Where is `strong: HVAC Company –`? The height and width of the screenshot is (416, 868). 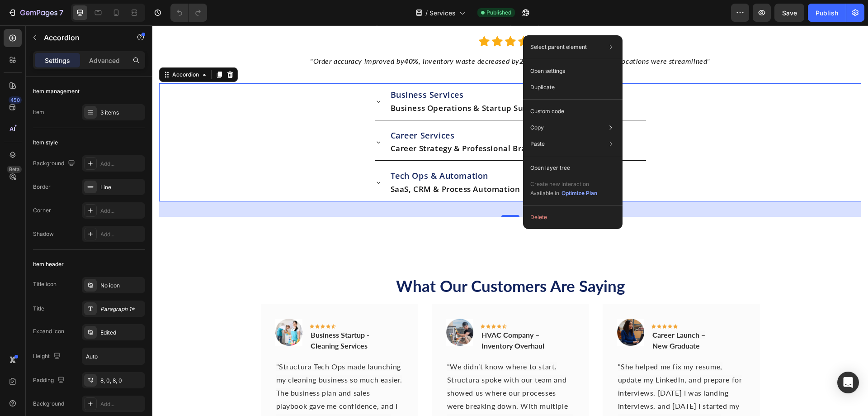
strong: HVAC Company – is located at coordinates (358, 309).